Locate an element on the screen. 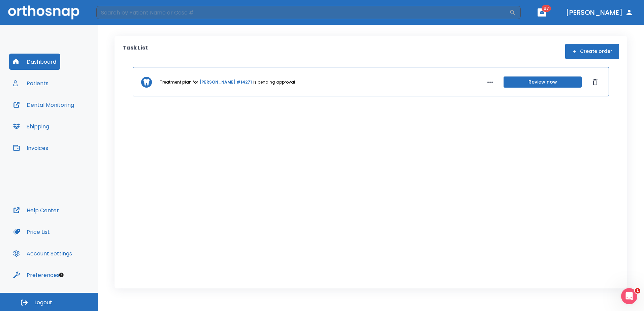 The image size is (644, 311). p: Task List is located at coordinates (135, 51).